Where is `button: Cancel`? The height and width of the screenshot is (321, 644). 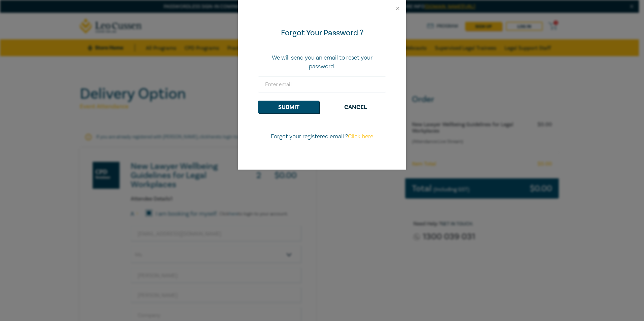
button: Cancel is located at coordinates (355, 107).